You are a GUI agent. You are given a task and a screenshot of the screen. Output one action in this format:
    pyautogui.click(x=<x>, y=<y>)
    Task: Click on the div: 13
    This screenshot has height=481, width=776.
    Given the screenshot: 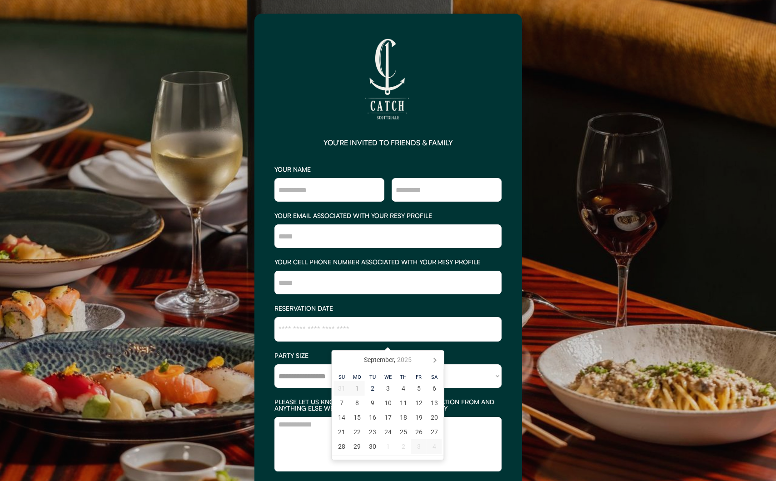 What is the action you would take?
    pyautogui.click(x=435, y=403)
    